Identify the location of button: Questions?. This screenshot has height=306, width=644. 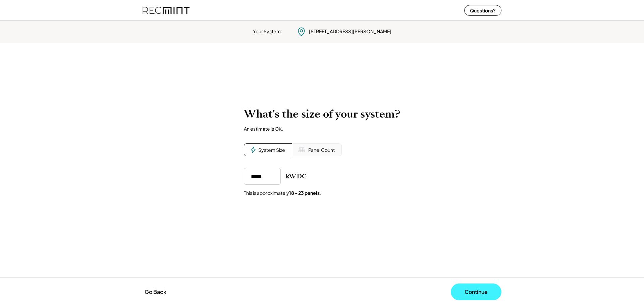
(483, 11).